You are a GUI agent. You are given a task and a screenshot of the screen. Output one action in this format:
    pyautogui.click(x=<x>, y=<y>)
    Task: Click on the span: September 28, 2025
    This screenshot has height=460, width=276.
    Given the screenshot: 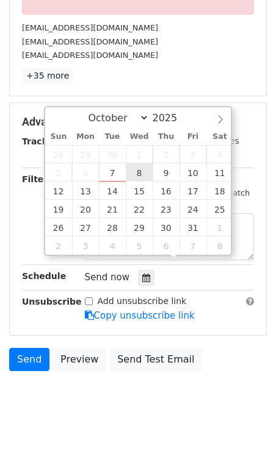 What is the action you would take?
    pyautogui.click(x=59, y=154)
    